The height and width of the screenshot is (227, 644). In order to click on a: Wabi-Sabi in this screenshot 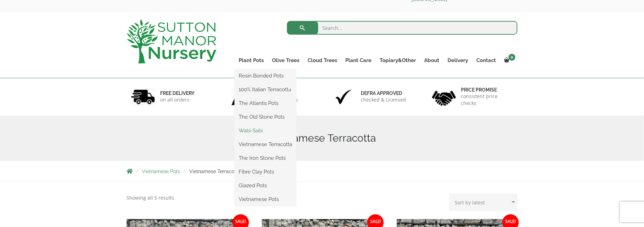, I will do `click(266, 130)`.